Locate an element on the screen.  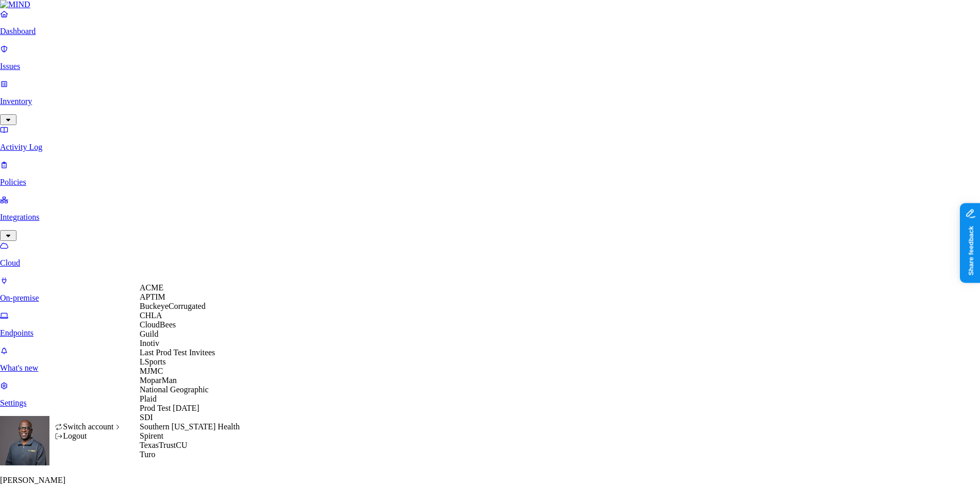
span: APTIM is located at coordinates (153, 297).